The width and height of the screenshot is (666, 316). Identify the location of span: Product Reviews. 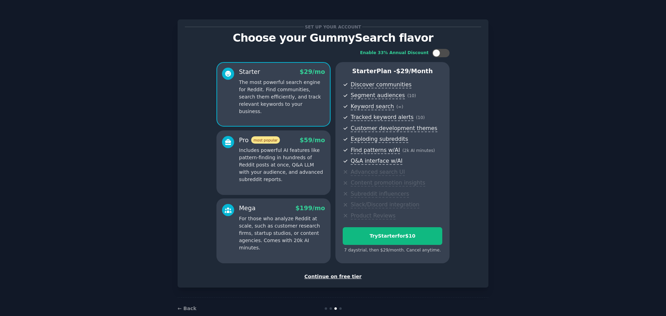
(373, 216).